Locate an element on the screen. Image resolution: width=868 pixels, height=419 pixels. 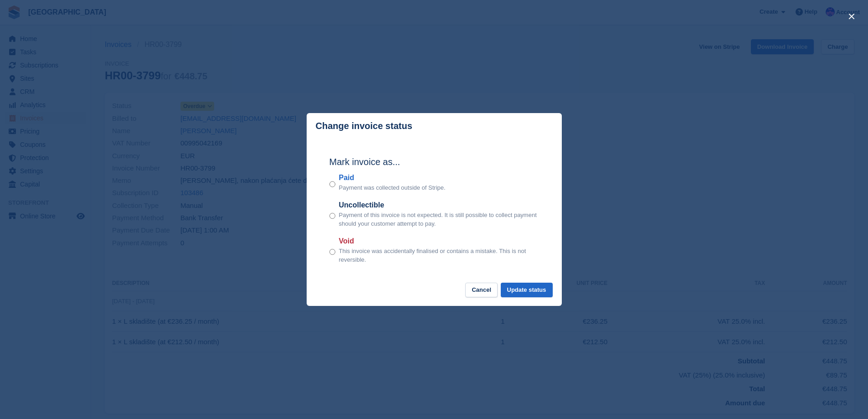
p: This invoice was accidentally finalised or contains a mistake. This is not reversible. is located at coordinates (439, 255).